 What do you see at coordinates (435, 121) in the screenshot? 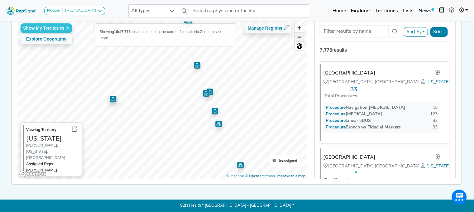
I see `div: 82` at bounding box center [435, 121].